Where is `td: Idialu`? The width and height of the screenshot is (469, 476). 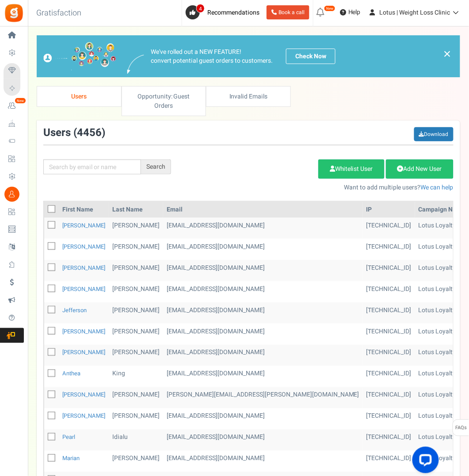
td: Idialu is located at coordinates (136, 440).